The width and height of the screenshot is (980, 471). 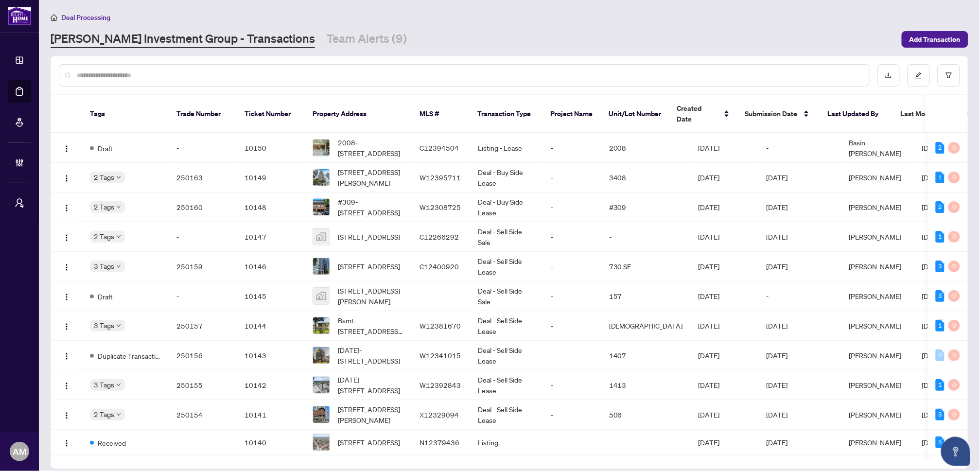 What do you see at coordinates (19, 451) in the screenshot?
I see `span: AM` at bounding box center [19, 451].